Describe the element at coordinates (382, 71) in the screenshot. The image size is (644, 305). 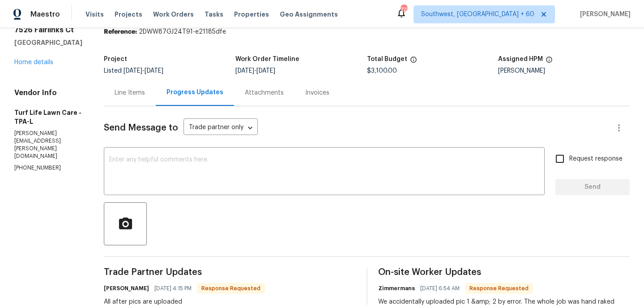
I see `span: $3,100.00` at that location.